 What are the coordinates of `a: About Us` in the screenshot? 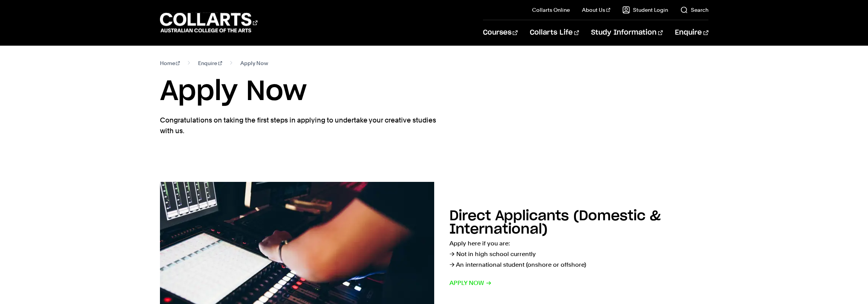 It's located at (596, 10).